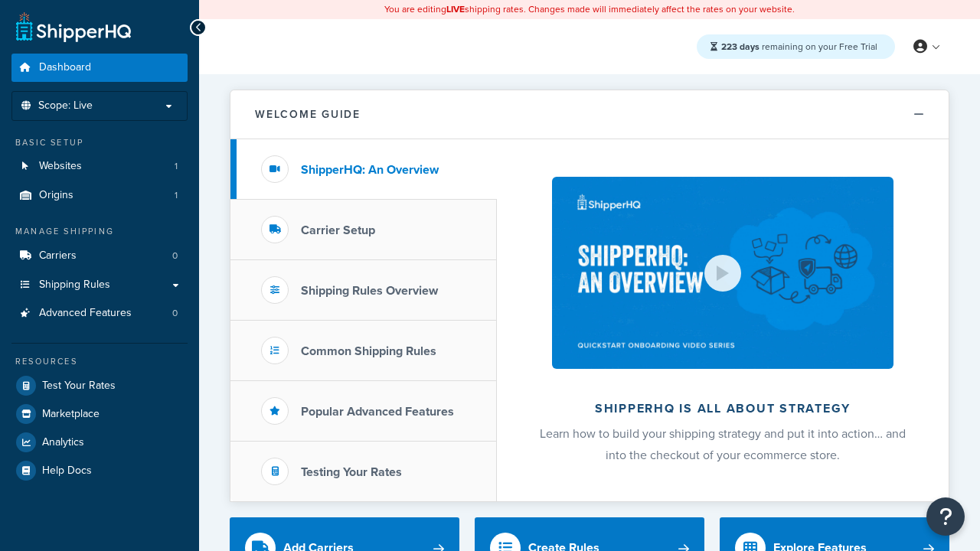  I want to click on span: Scope: Live, so click(65, 106).